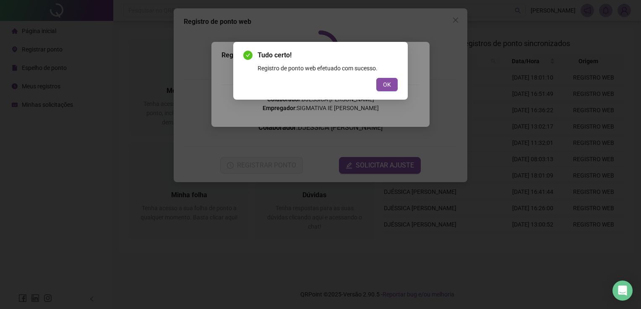 The height and width of the screenshot is (309, 641). I want to click on button: OK, so click(387, 85).